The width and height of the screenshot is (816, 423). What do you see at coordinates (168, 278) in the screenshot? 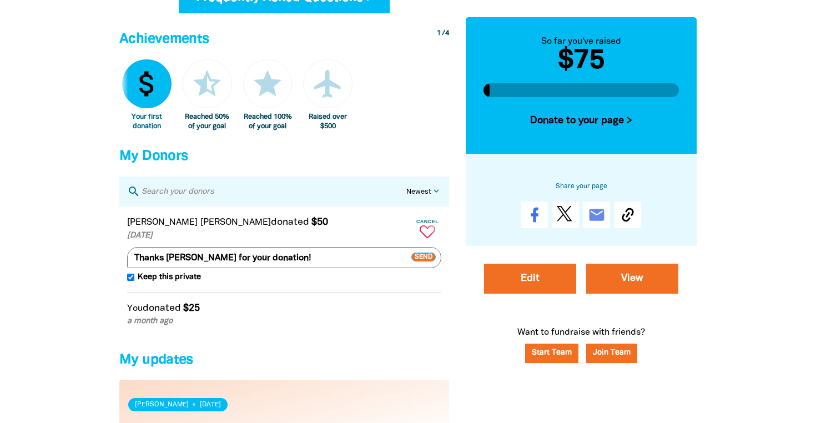
I see `span: Keep this private` at bounding box center [168, 278].